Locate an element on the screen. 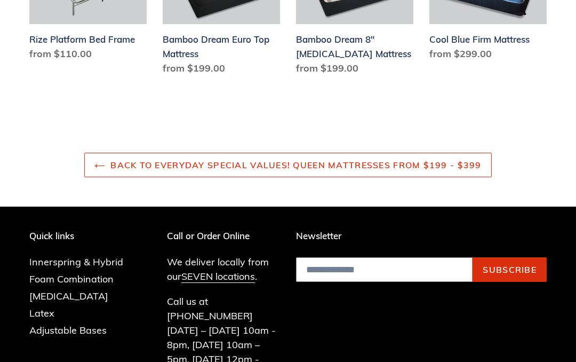  a: SEVEN locations is located at coordinates (218, 276).